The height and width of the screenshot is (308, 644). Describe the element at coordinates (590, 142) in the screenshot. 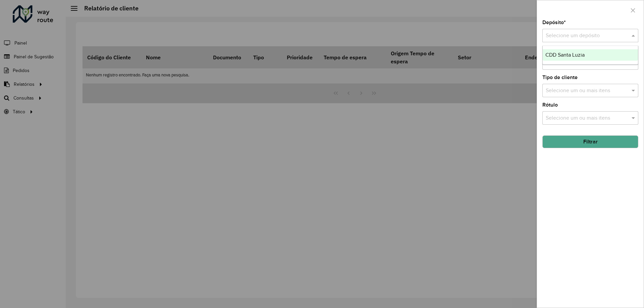

I see `button: Filtrar` at that location.